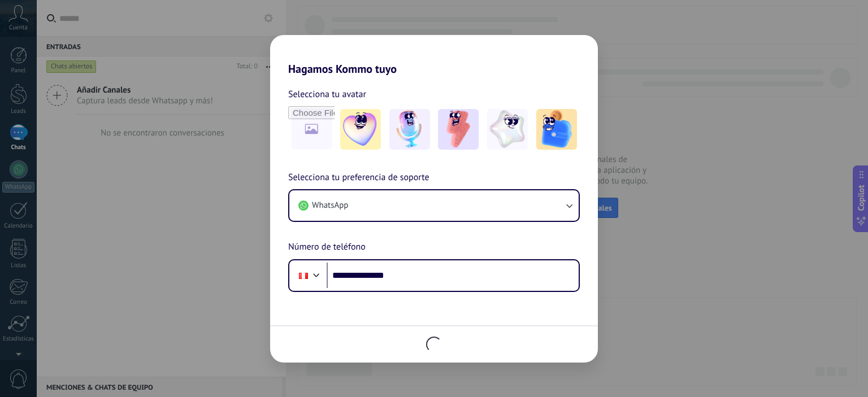 The height and width of the screenshot is (397, 868). Describe the element at coordinates (508, 129) in the screenshot. I see `img: -4.jpeg` at that location.